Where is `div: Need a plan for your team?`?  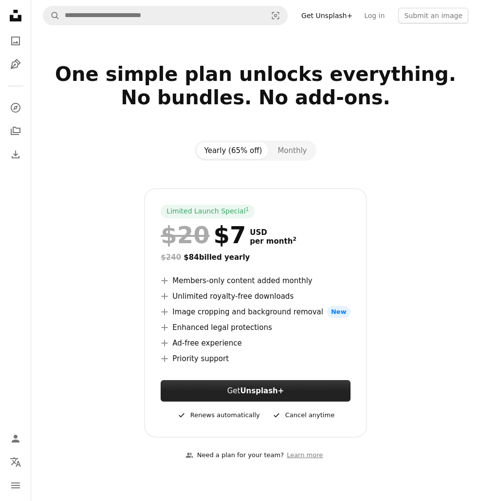 div: Need a plan for your team? is located at coordinates (235, 455).